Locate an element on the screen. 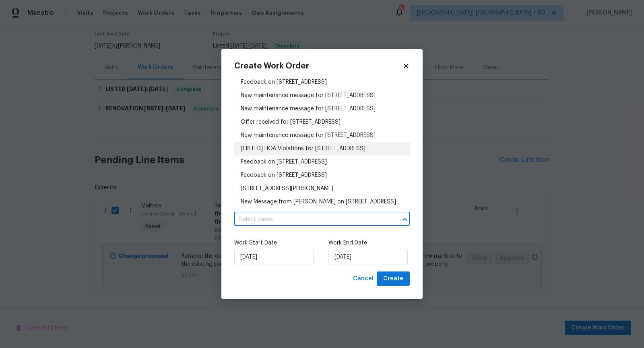 The height and width of the screenshot is (348, 644). span: Create is located at coordinates (393, 279).